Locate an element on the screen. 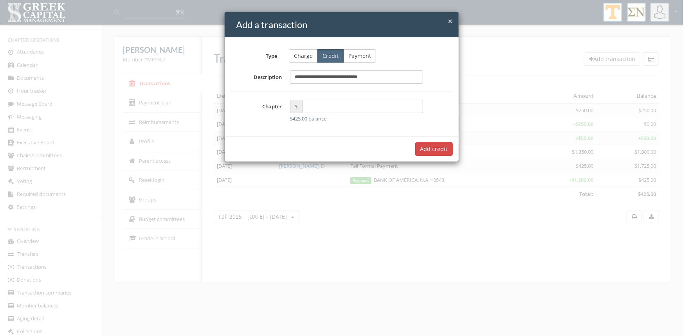  h4: Add a transaction is located at coordinates (344, 25).